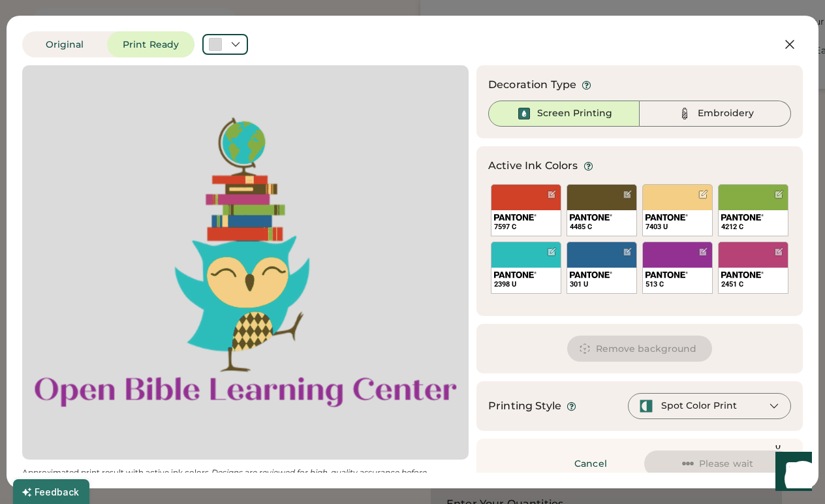  I want to click on div: Active Ink Colors, so click(533, 166).